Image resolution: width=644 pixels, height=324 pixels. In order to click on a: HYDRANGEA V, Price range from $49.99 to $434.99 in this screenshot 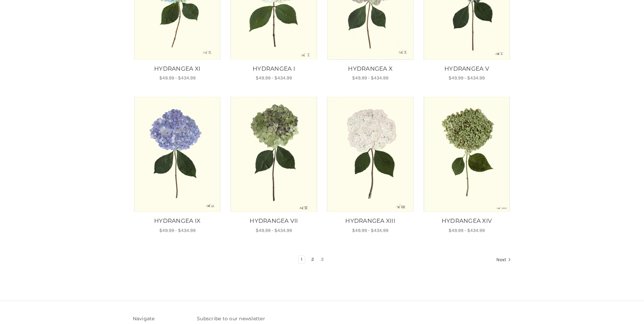, I will do `click(466, 69)`.